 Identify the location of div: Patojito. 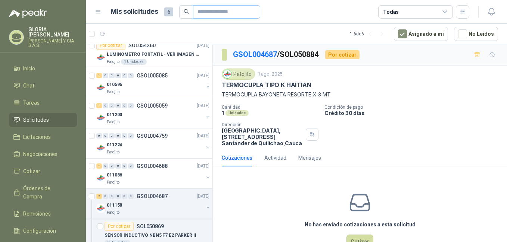
(238, 74).